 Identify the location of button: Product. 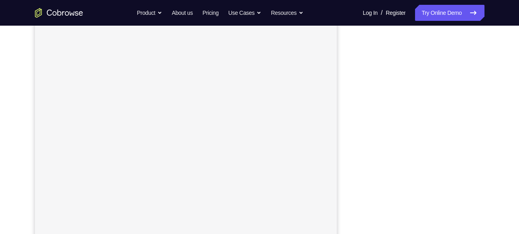
(149, 13).